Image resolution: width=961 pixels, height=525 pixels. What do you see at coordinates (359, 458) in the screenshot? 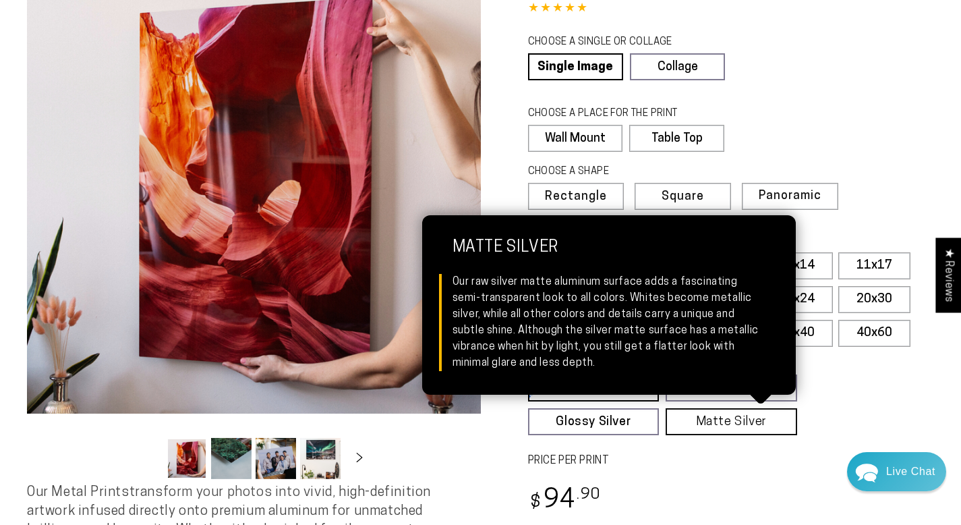
I see `button: Slide right` at bounding box center [359, 458].